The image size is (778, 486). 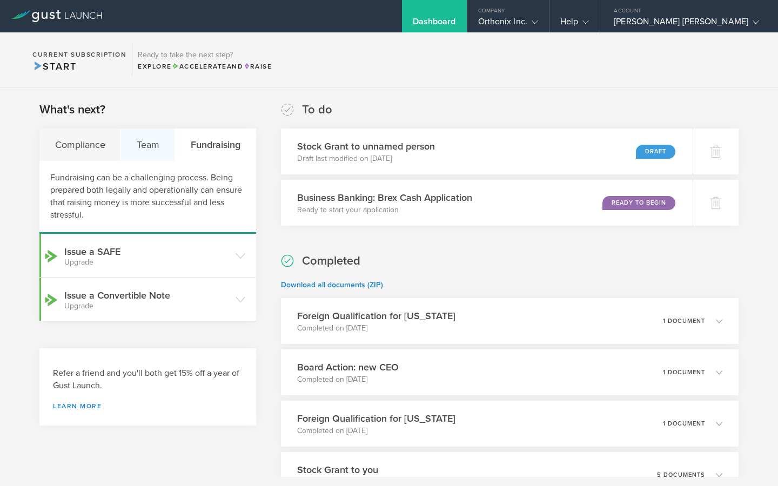 I want to click on div: Fundraising can be a challenging process. Being prepared both legally and operationally can ensur..., so click(x=147, y=197).